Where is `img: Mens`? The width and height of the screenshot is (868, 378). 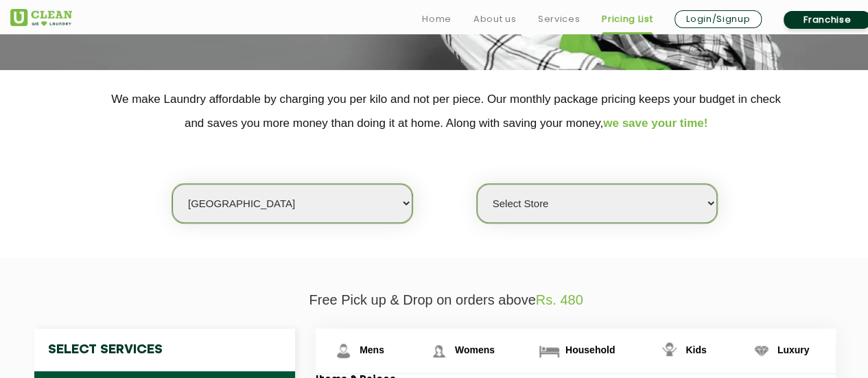 img: Mens is located at coordinates (343, 350).